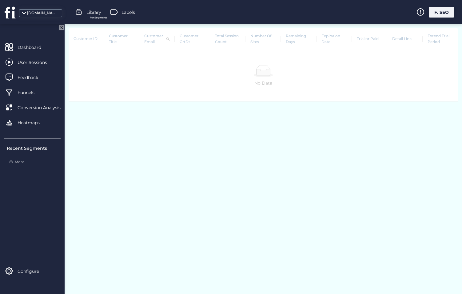 The width and height of the screenshot is (462, 294). I want to click on span: For Segments, so click(98, 18).